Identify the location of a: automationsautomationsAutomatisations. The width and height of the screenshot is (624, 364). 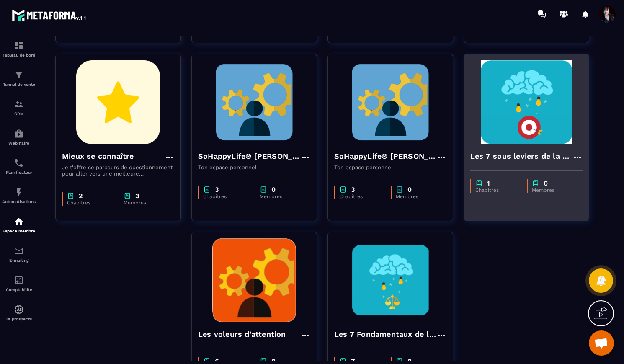
(19, 195).